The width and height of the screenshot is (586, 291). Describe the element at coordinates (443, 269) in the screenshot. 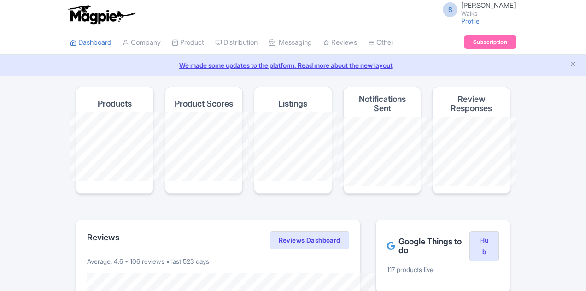

I see `p: 117 products live` at that location.